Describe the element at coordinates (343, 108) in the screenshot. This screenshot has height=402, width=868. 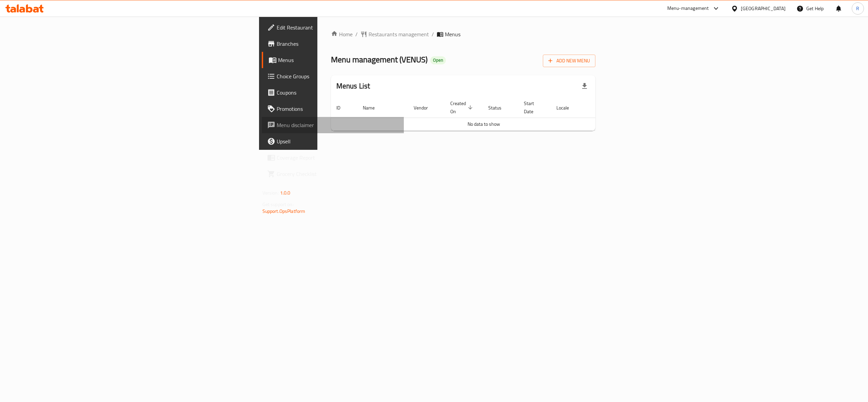
I see `span: ID` at that location.